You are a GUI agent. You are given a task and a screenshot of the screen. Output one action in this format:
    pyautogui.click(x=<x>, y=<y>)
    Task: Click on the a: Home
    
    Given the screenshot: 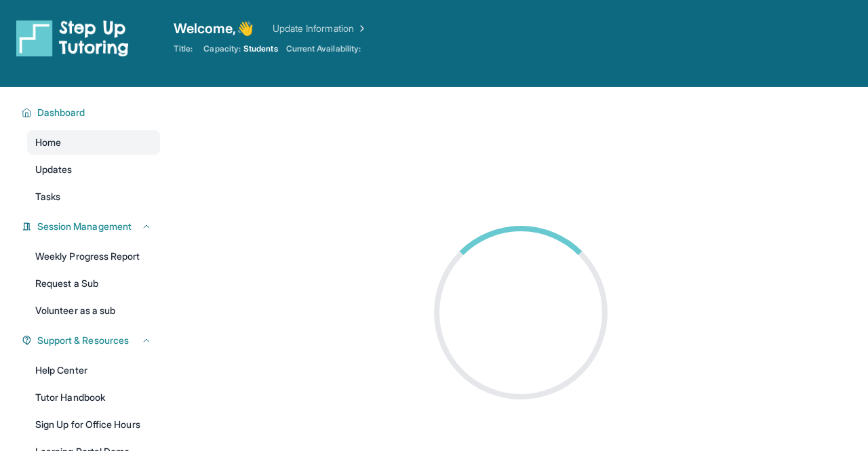 What is the action you would take?
    pyautogui.click(x=94, y=142)
    